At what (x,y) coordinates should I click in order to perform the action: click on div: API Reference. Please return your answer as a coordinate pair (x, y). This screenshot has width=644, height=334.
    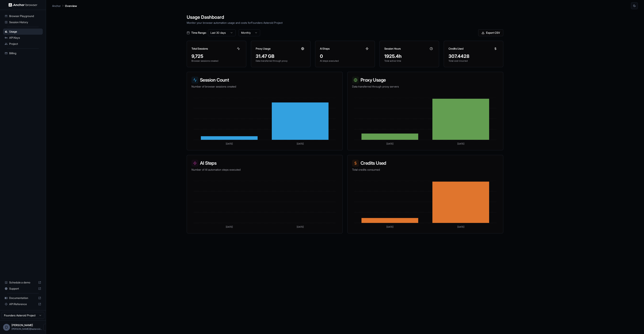
    Looking at the image, I should click on (23, 304).